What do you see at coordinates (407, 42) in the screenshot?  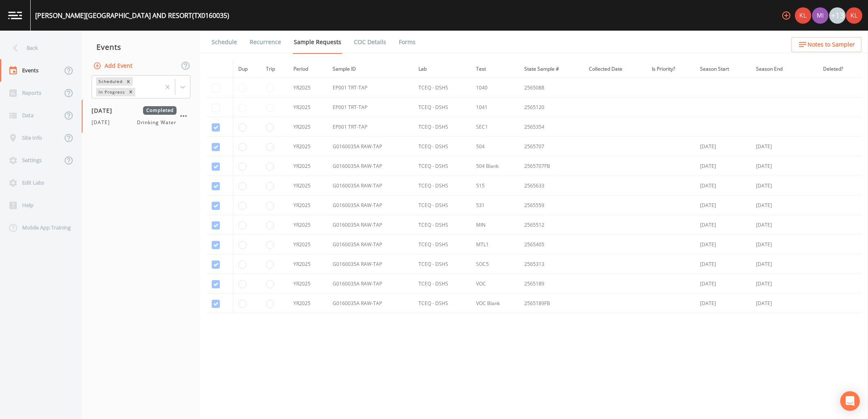 I see `a: Forms` at bounding box center [407, 42].